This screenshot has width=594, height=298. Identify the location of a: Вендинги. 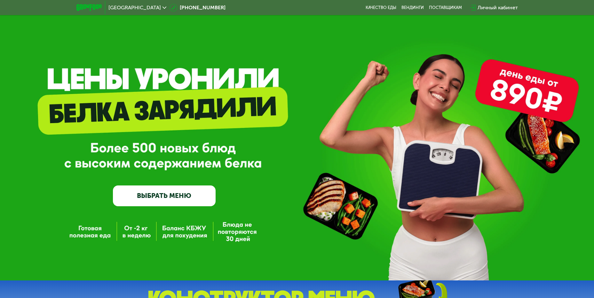
(413, 8).